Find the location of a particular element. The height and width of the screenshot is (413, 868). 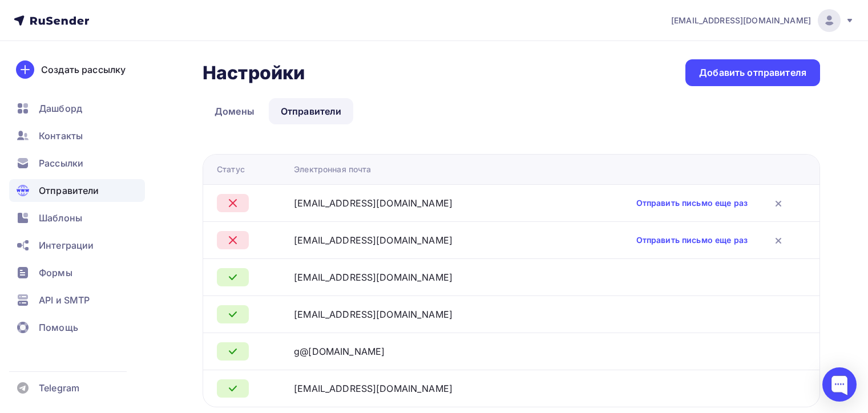

a: Дашборд is located at coordinates (77, 109).